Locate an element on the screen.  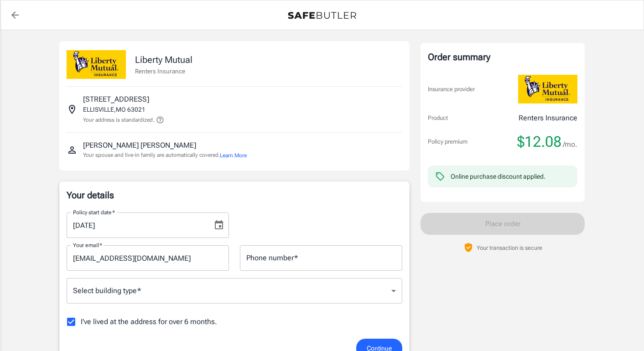
span: /mo. is located at coordinates (571, 144).